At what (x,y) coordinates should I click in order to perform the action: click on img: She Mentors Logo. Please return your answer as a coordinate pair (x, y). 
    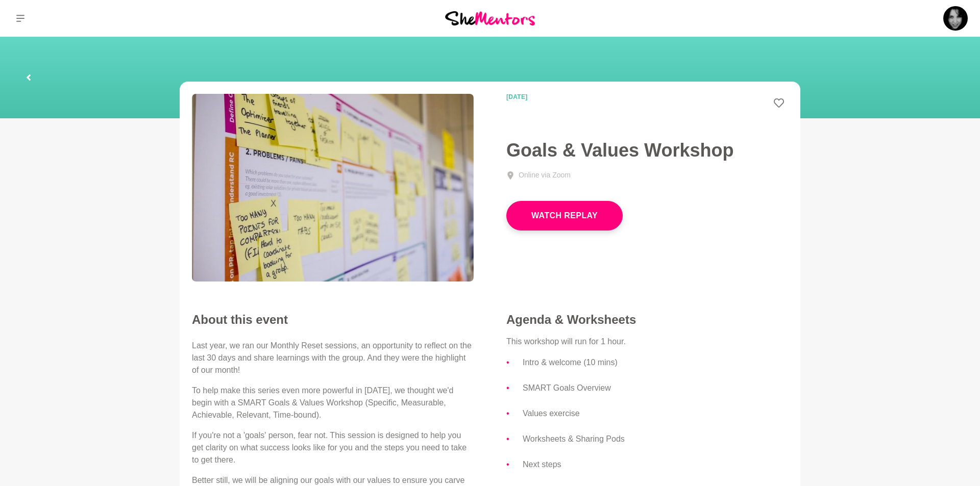
    Looking at the image, I should click on (490, 18).